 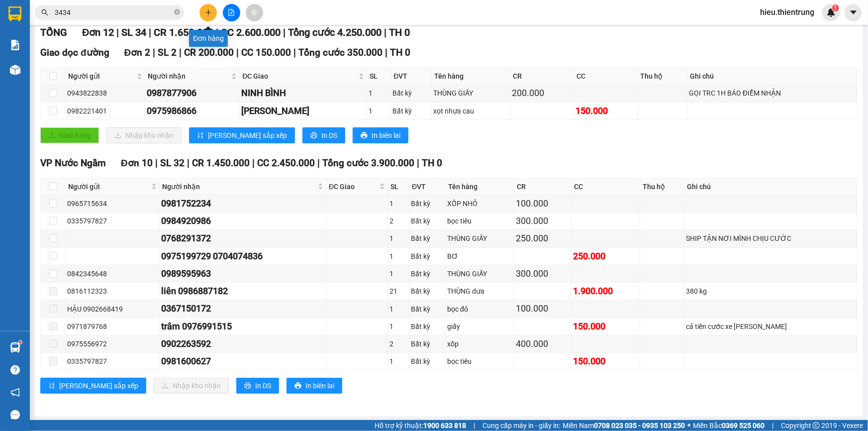 I want to click on div: 2, so click(x=399, y=344).